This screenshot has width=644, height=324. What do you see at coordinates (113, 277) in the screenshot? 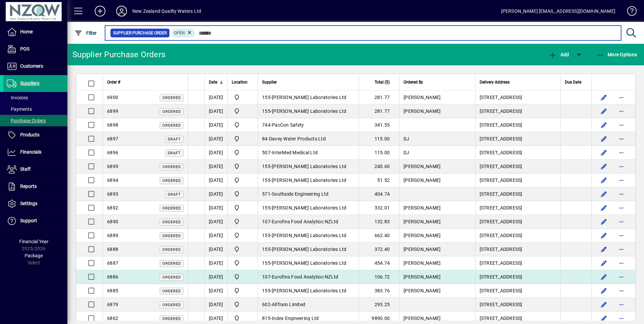
I see `span: 6886` at bounding box center [113, 277].